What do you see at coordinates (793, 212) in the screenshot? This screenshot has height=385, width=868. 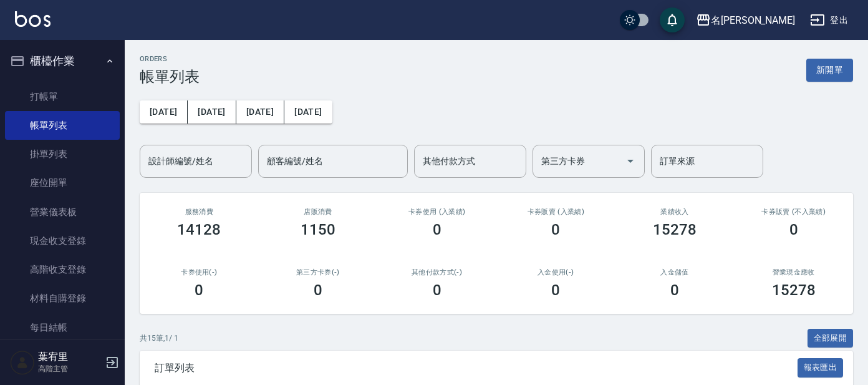 I see `h2: 卡券販賣 (不入業績)` at bounding box center [793, 212].